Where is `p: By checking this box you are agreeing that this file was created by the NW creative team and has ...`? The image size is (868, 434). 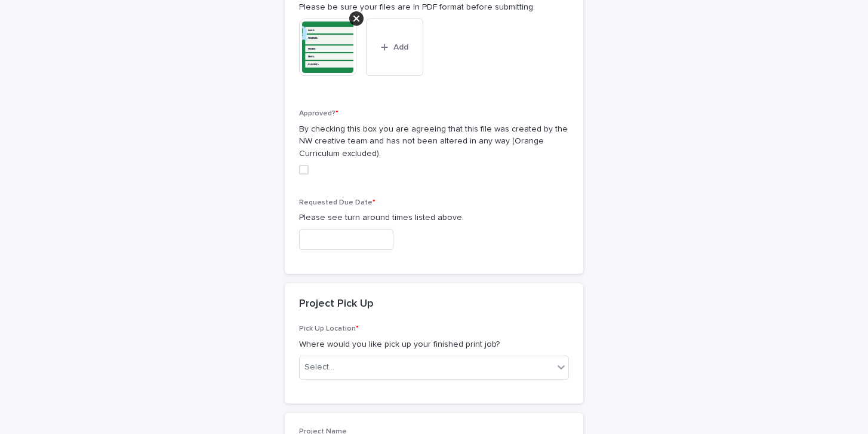
p: By checking this box you are agreeing that this file was created by the NW creative team and has ... is located at coordinates (434, 142).